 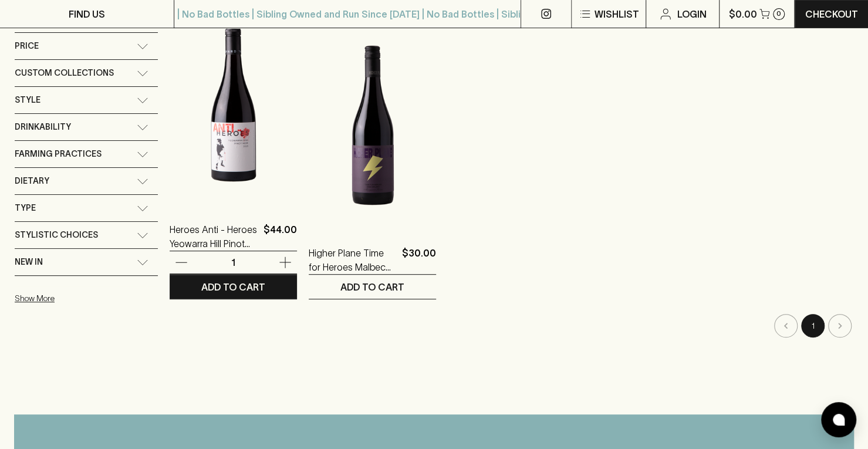 What do you see at coordinates (280, 237) in the screenshot?
I see `p: $44.00` at bounding box center [280, 237].